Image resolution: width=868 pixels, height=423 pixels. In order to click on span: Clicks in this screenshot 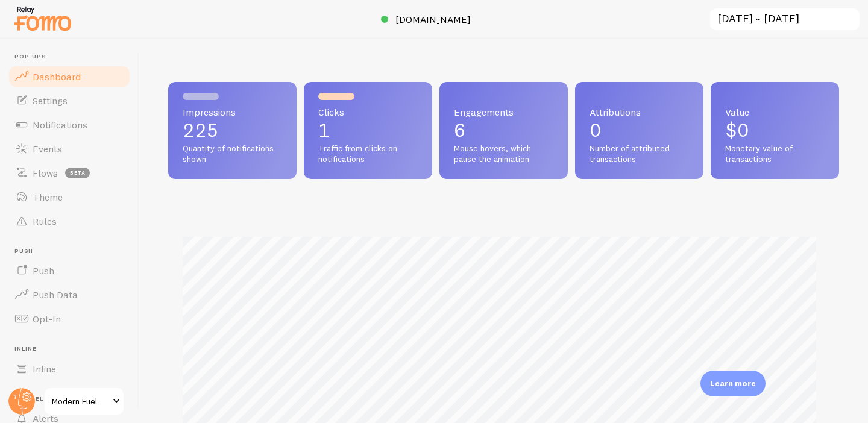, I will do `click(368, 112)`.